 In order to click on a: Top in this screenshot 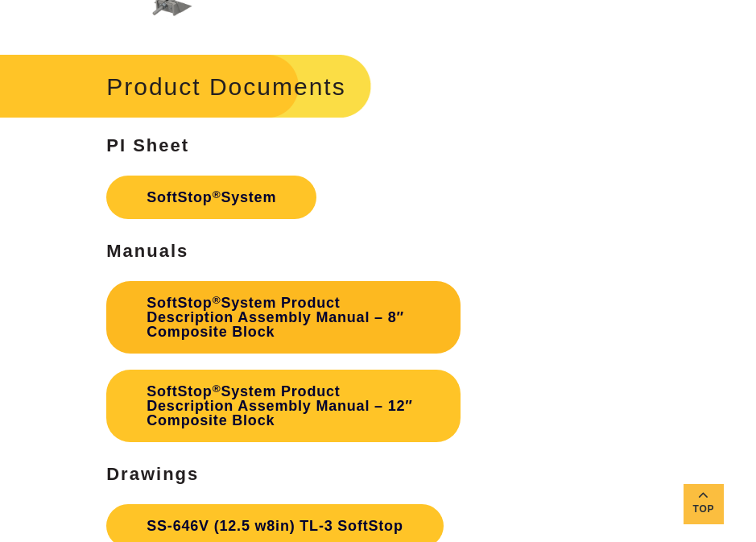, I will do `click(704, 505)`.